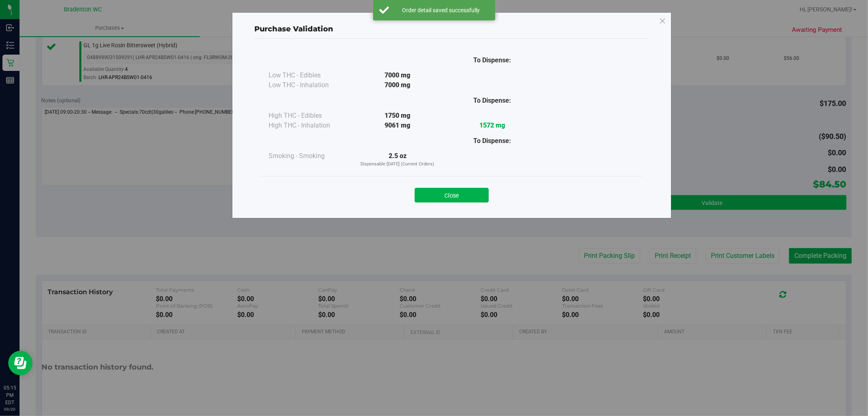 This screenshot has height=416, width=868. Describe the element at coordinates (492, 125) in the screenshot. I see `strong: 1572 mg` at that location.